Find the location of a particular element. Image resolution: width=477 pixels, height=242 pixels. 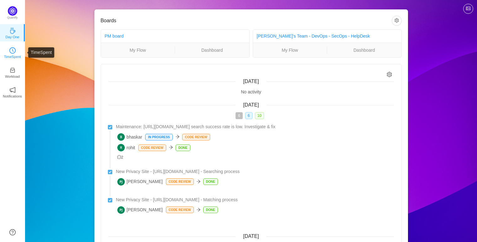

a: icon: clock-circleTimeSpent is located at coordinates (13, 52).